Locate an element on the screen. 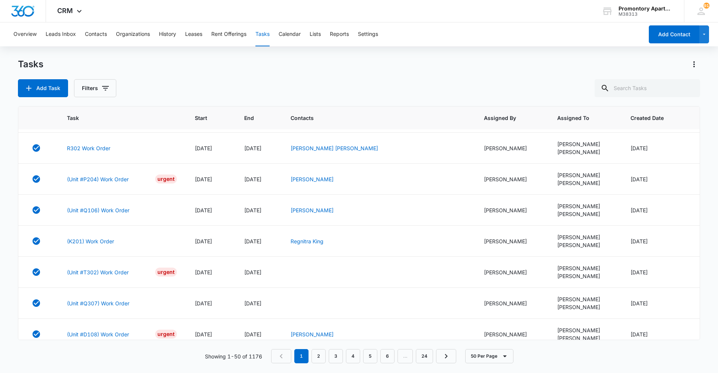  span: 91 is located at coordinates (707, 6).